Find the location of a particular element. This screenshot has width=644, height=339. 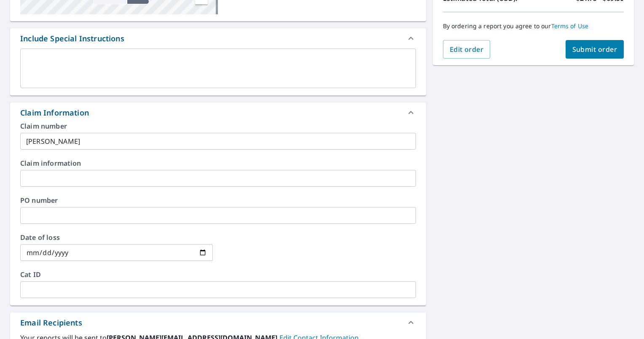

label: Claim information is located at coordinates (218, 163).